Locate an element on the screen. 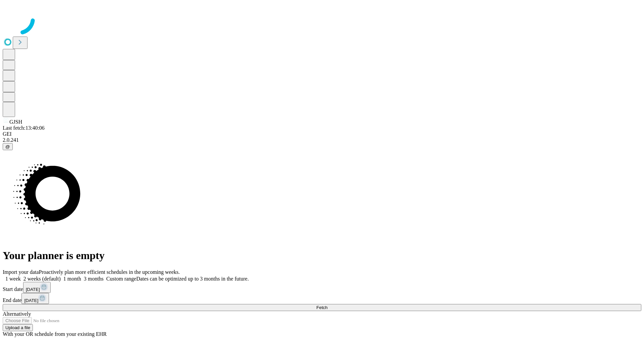 Image resolution: width=644 pixels, height=362 pixels. span: GJSH is located at coordinates (16, 122).